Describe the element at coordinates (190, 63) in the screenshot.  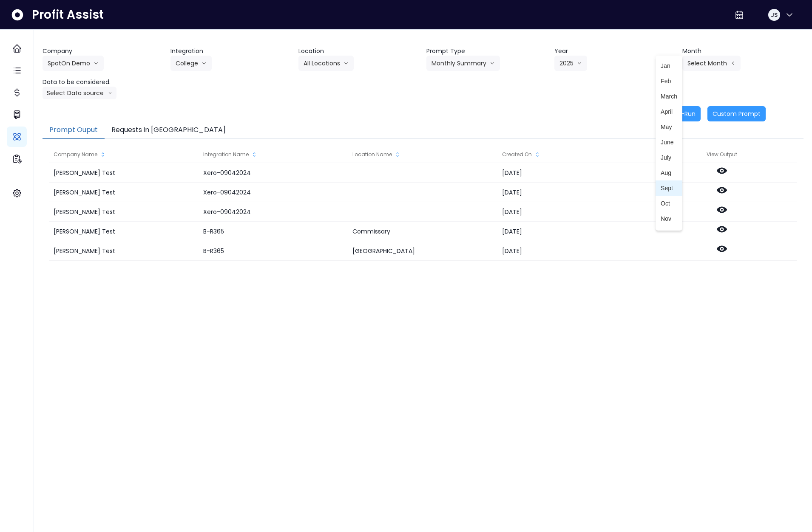
I see `button: Collegearrow down line` at that location.